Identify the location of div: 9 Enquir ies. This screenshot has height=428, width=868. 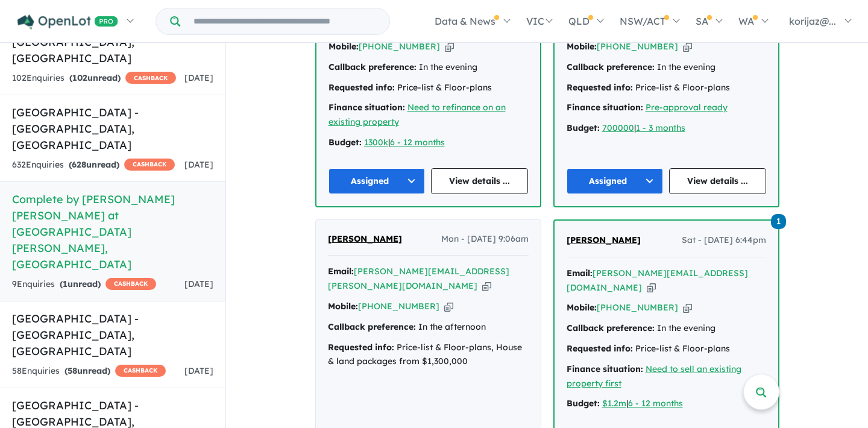
(84, 285).